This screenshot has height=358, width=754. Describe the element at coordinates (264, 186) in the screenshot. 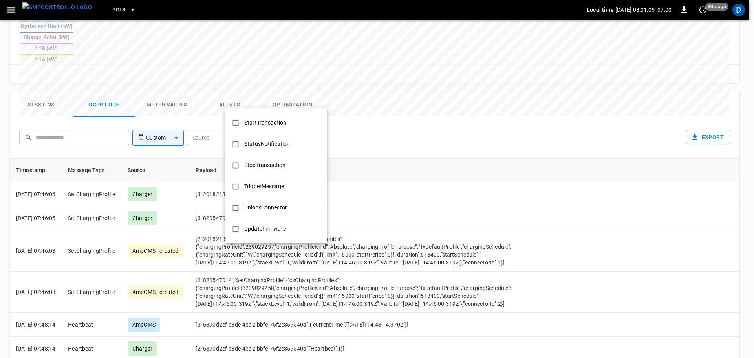

I see `div: TriggerMessage` at that location.